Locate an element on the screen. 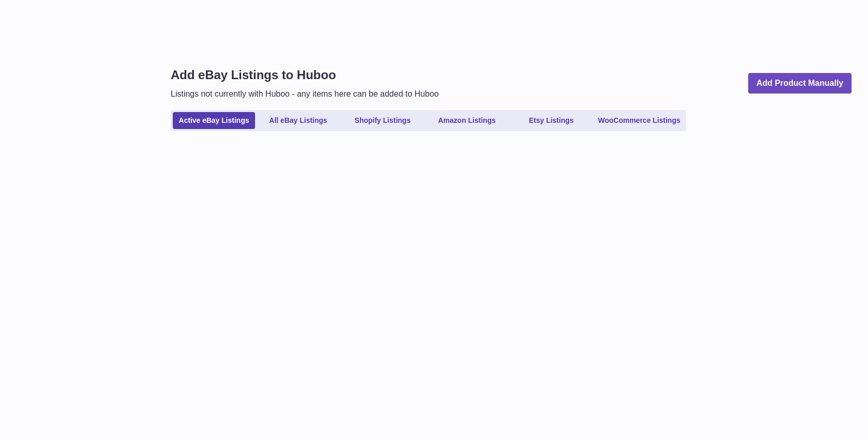 This screenshot has height=440, width=868. a: All eBay Listings is located at coordinates (298, 121).